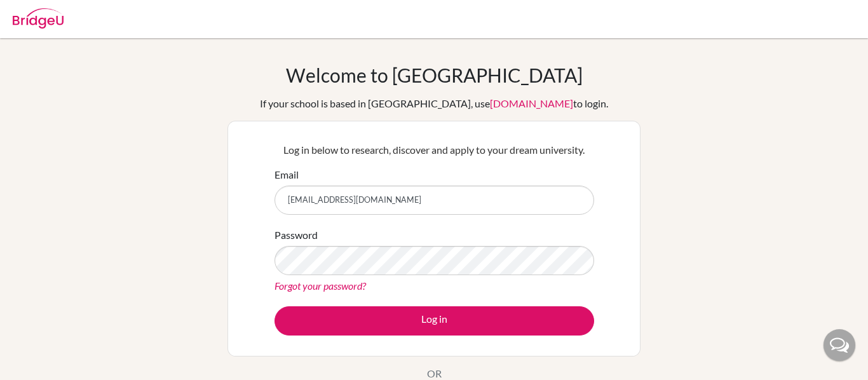  Describe the element at coordinates (296, 235) in the screenshot. I see `label: Password` at that location.